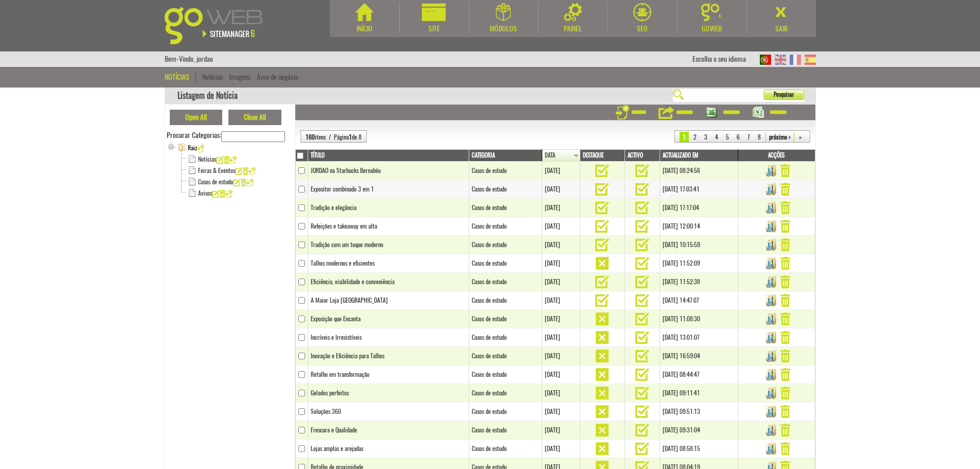 Image resolution: width=980 pixels, height=469 pixels. What do you see at coordinates (390, 155) in the screenshot?
I see `a: Título` at bounding box center [390, 155].